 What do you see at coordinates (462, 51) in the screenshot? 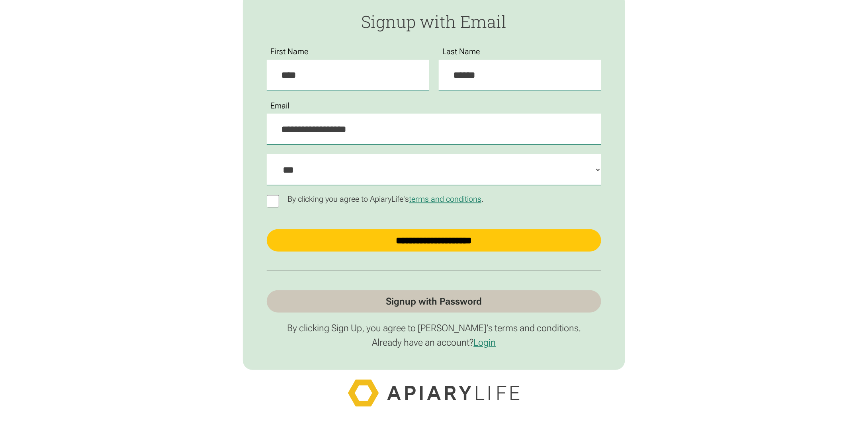
I see `label: Last Name` at bounding box center [462, 51].